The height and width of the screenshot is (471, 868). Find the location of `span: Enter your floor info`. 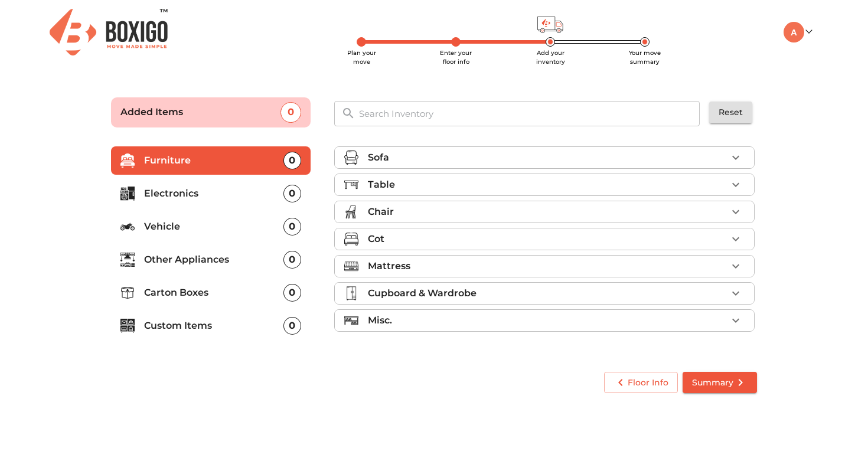

span: Enter your floor info is located at coordinates (456, 57).